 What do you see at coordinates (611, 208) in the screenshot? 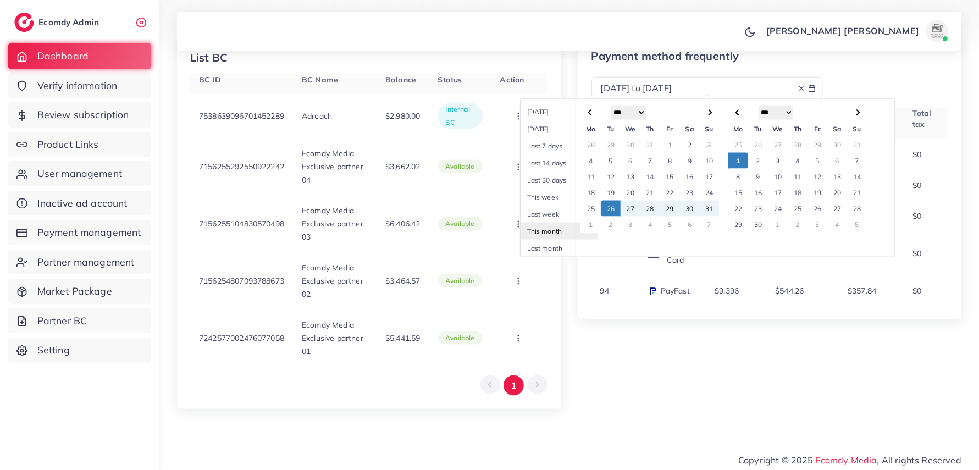
I see `td: 26` at bounding box center [611, 208].